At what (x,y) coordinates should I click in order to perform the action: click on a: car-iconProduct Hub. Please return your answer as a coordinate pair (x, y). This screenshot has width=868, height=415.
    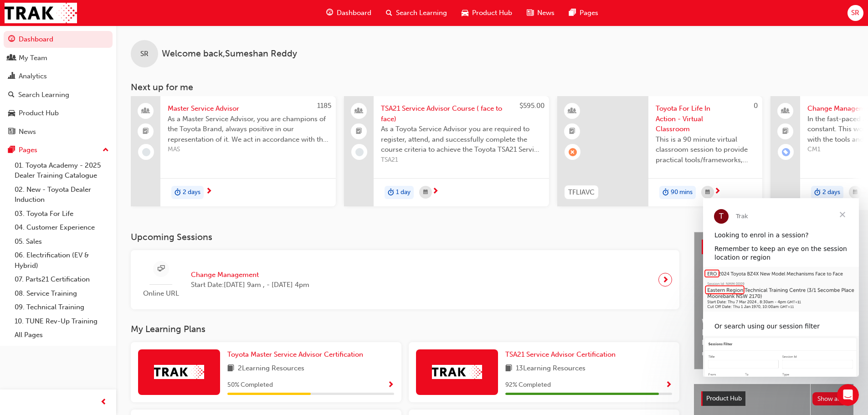
    Looking at the image, I should click on (487, 13).